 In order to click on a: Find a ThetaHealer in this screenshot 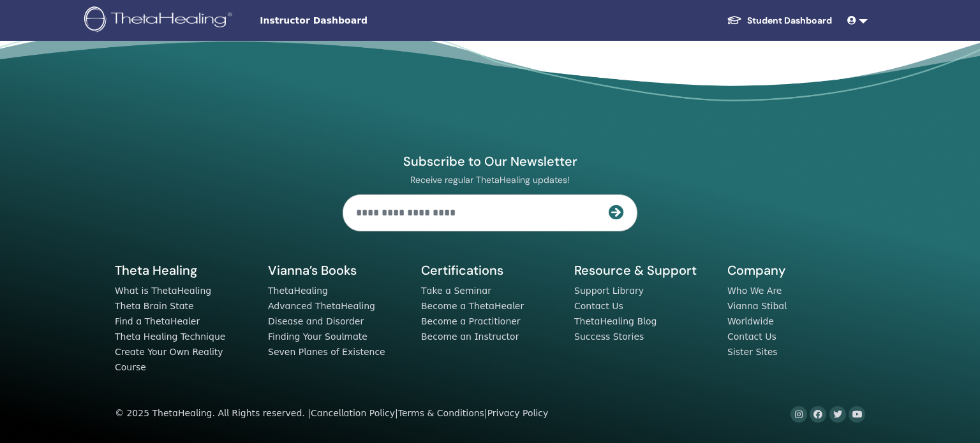, I will do `click(157, 321)`.